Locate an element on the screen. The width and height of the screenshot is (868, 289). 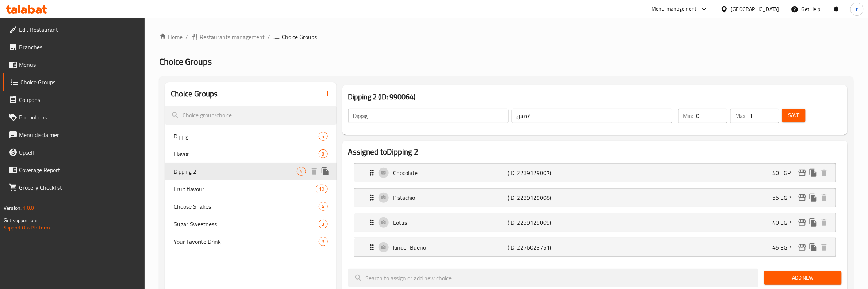
h3: Dipping 2 (ID: 990064) is located at coordinates (595, 97).